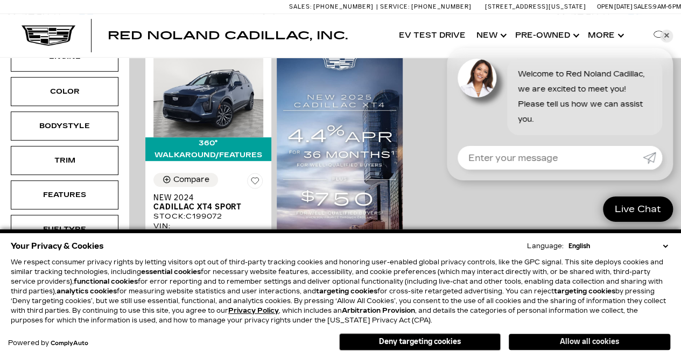 The image size is (681, 358). What do you see at coordinates (546, 246) in the screenshot?
I see `div: Language:` at bounding box center [546, 246].